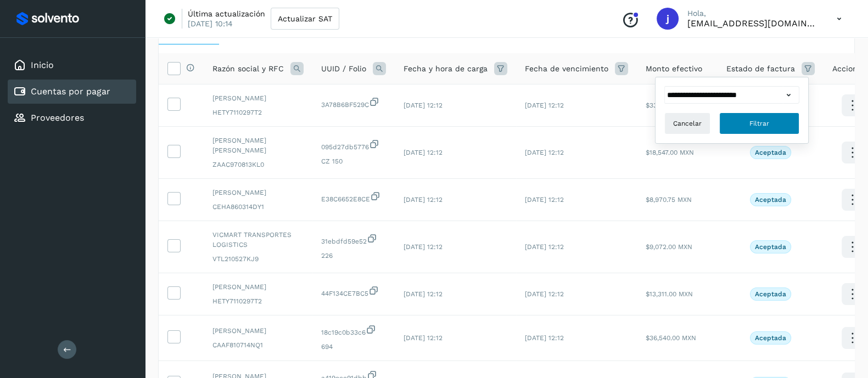  Describe the element at coordinates (258, 165) in the screenshot. I see `span: ZAAC970813KL0` at that location.